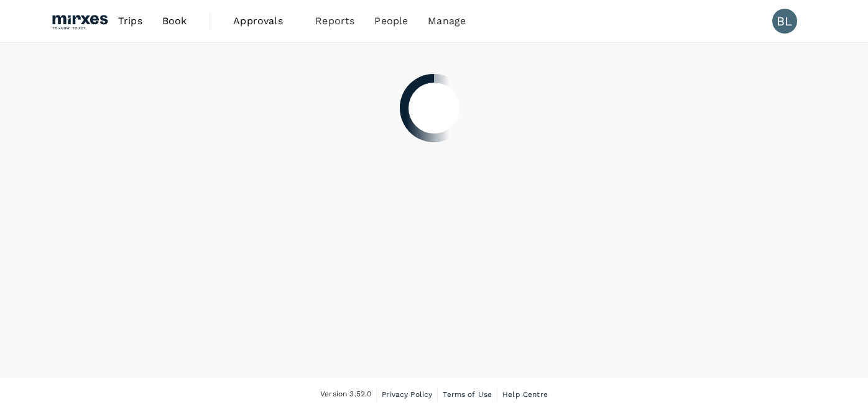 The image size is (868, 410). I want to click on span: Privacy Policy, so click(406, 395).